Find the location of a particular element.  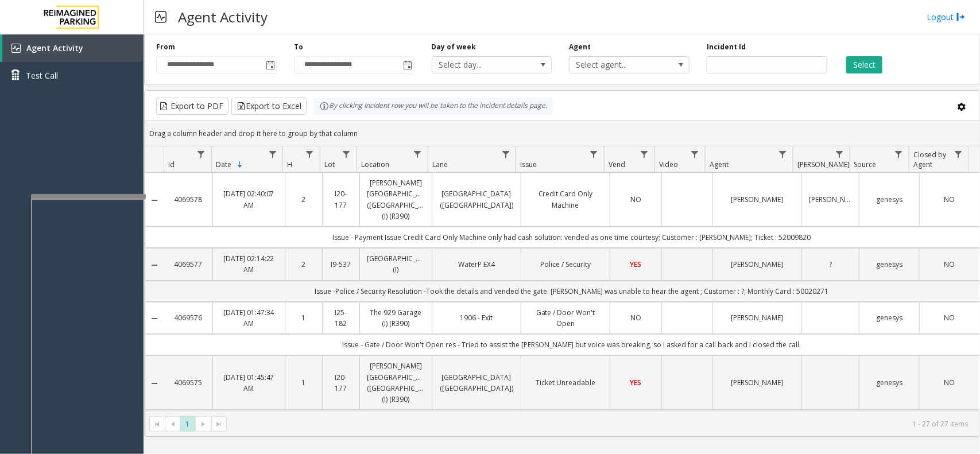

a: Ticket Unreadable is located at coordinates (565, 382).